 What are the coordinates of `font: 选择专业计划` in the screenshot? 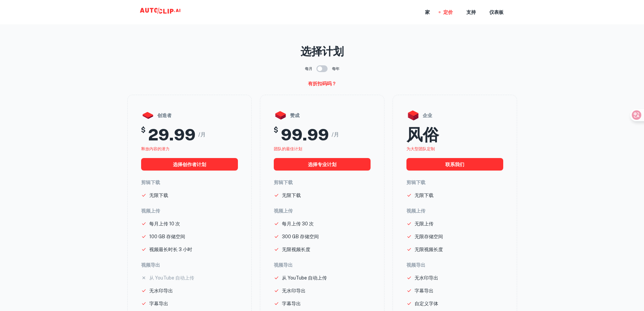 It's located at (322, 164).